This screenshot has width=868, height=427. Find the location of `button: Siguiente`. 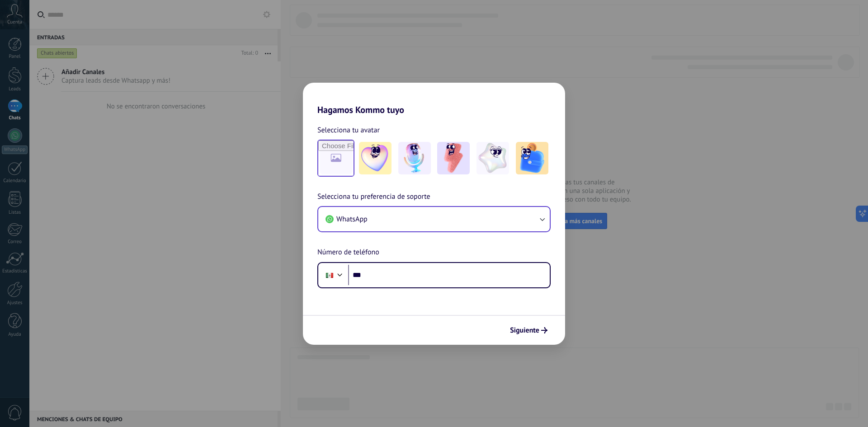

button: Siguiente is located at coordinates (529, 330).